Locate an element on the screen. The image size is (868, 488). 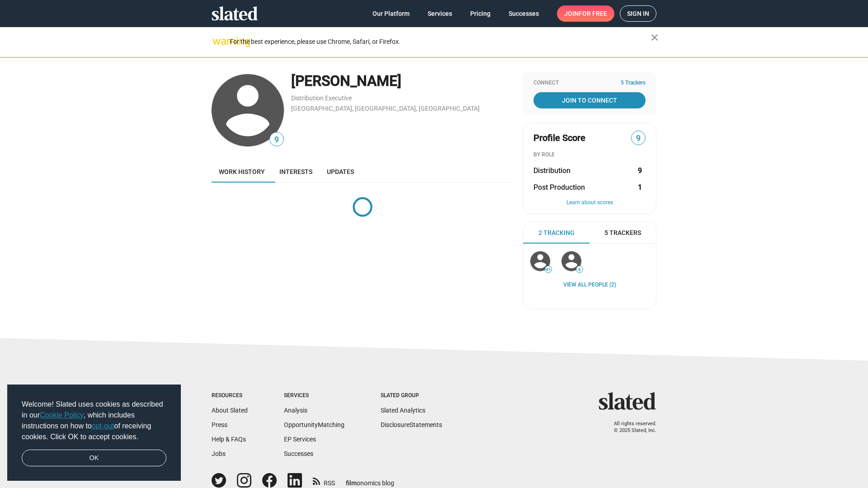
span: Updates is located at coordinates (340, 172).